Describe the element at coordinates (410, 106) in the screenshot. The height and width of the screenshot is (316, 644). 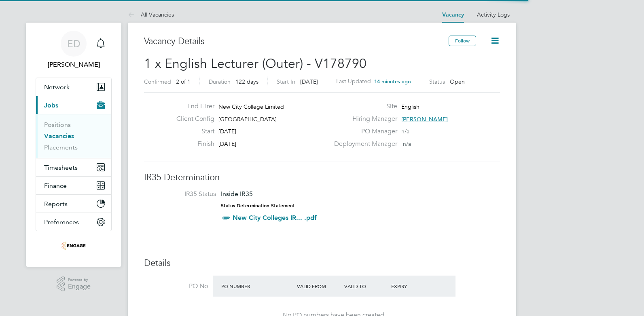
I see `span: English` at that location.